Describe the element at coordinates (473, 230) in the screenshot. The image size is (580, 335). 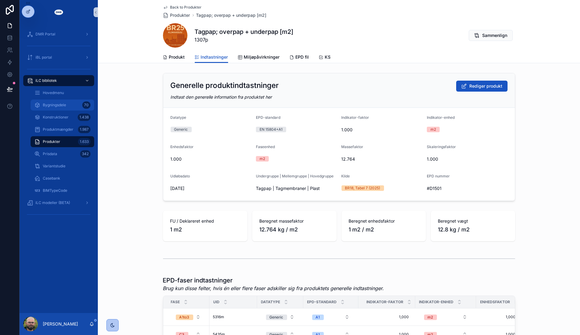
I see `span: 12.8 kg / m2` at that location.